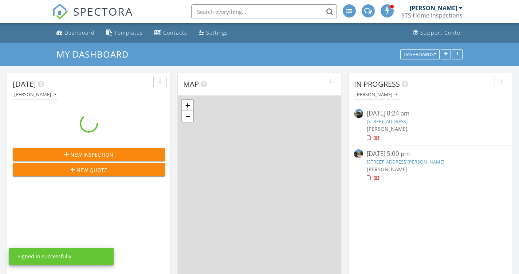 This screenshot has width=519, height=274. Describe the element at coordinates (89, 170) in the screenshot. I see `button: New Quote` at that location.